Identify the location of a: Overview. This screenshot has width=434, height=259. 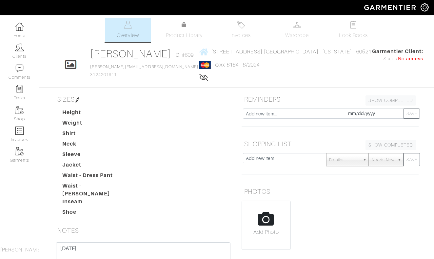
(128, 30).